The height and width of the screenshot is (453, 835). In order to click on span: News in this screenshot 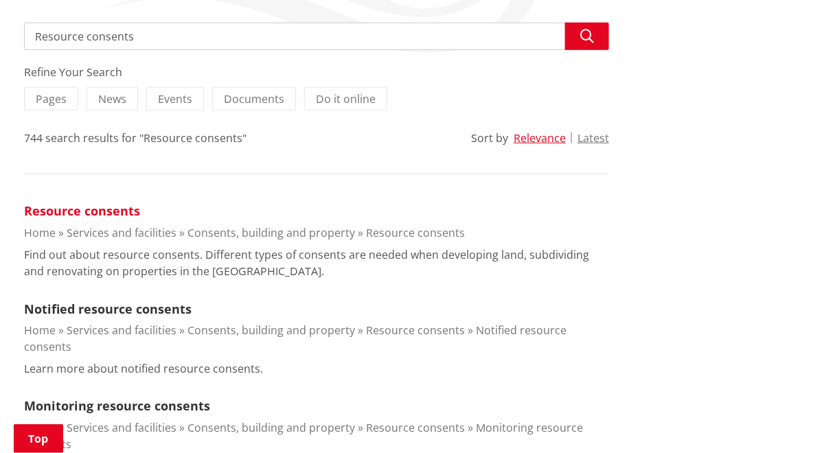, I will do `click(112, 99)`.